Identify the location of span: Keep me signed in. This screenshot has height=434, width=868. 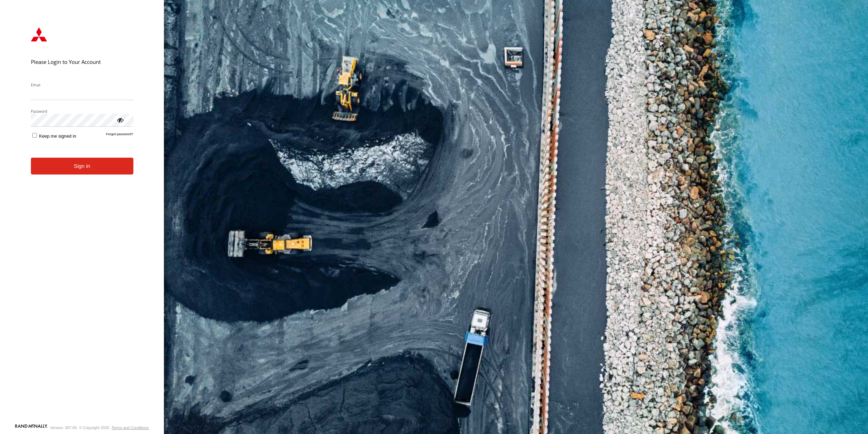
(58, 136).